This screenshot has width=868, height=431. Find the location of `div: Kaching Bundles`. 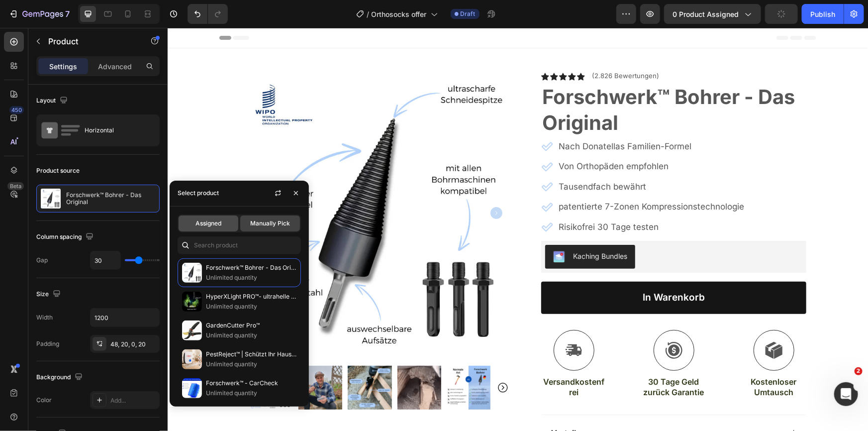

div: Kaching Bundles is located at coordinates (432, 228).